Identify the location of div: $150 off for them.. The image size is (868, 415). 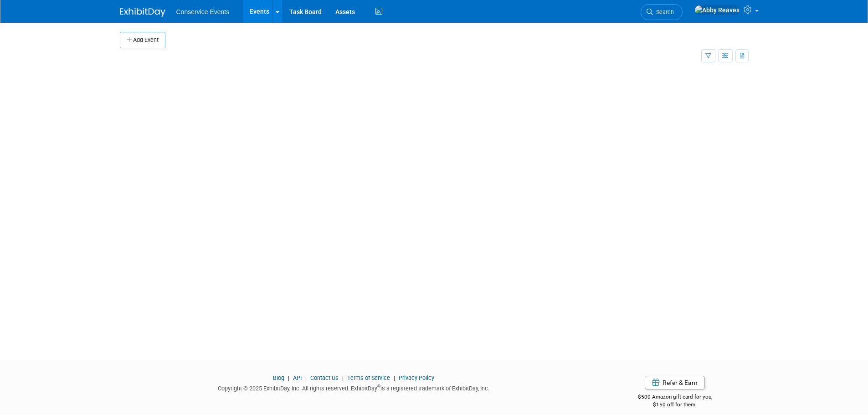
(675, 405).